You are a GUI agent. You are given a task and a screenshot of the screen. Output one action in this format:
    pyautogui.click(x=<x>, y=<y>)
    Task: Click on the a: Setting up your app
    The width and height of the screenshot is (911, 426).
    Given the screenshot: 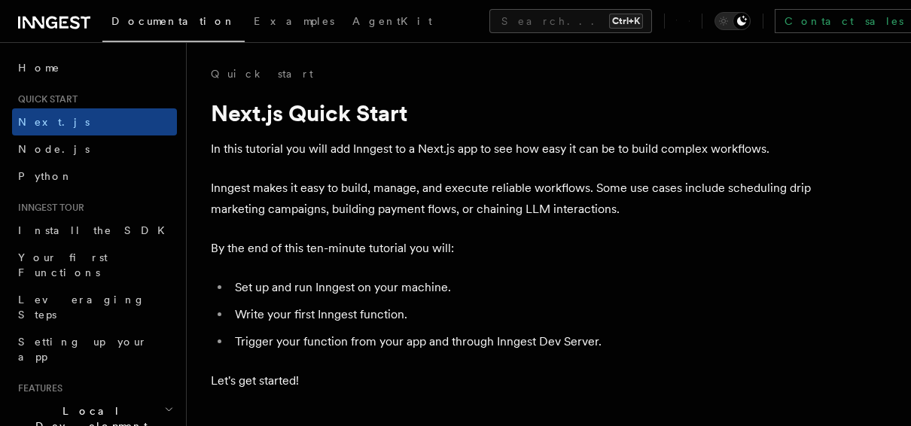 What is the action you would take?
    pyautogui.click(x=94, y=349)
    